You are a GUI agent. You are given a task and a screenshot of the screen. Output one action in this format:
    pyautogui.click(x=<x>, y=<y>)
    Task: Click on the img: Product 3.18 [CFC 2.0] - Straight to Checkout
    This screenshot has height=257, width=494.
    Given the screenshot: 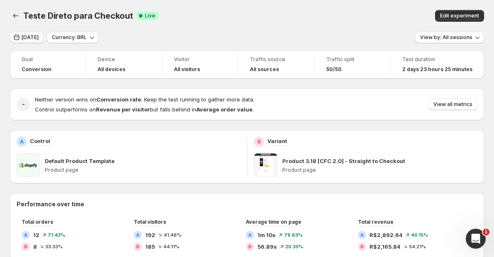 What is the action you would take?
    pyautogui.click(x=266, y=165)
    